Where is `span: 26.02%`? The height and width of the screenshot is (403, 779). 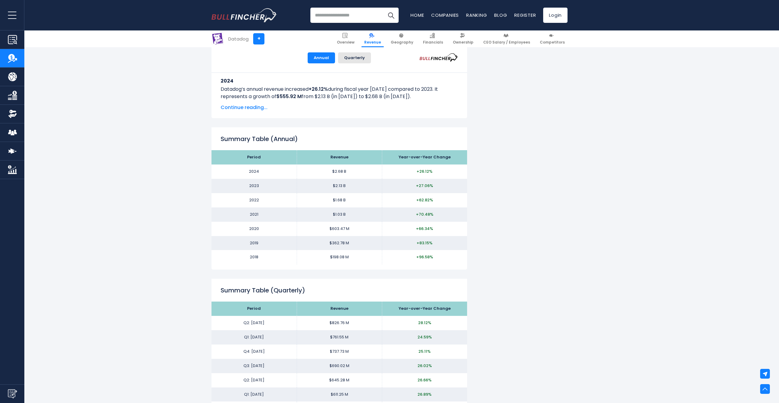
span: 26.02% is located at coordinates (425, 365).